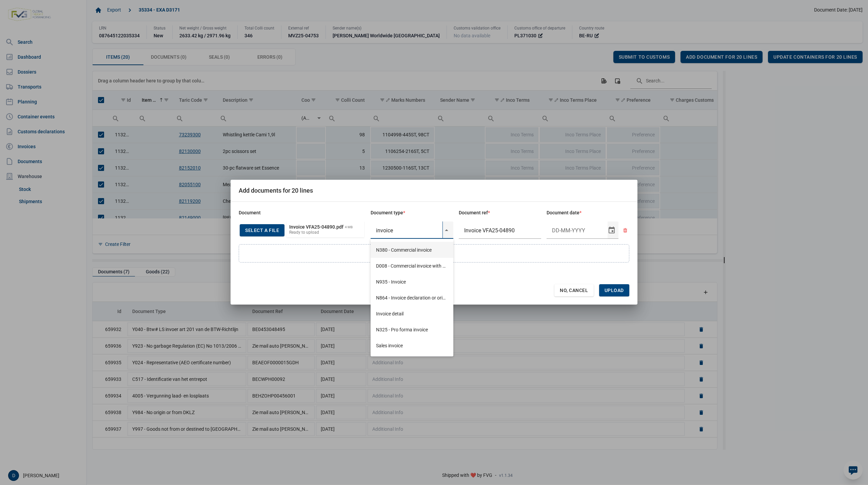 The image size is (868, 485). I want to click on div: D008 - Commercial invoice with a signed declaration, so click(412, 266).